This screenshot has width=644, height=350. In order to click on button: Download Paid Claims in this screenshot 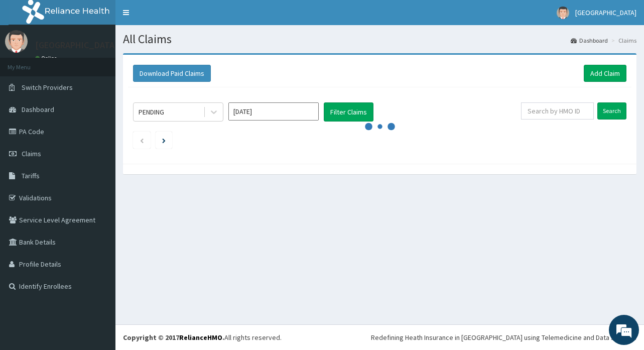, I will do `click(171, 73)`.